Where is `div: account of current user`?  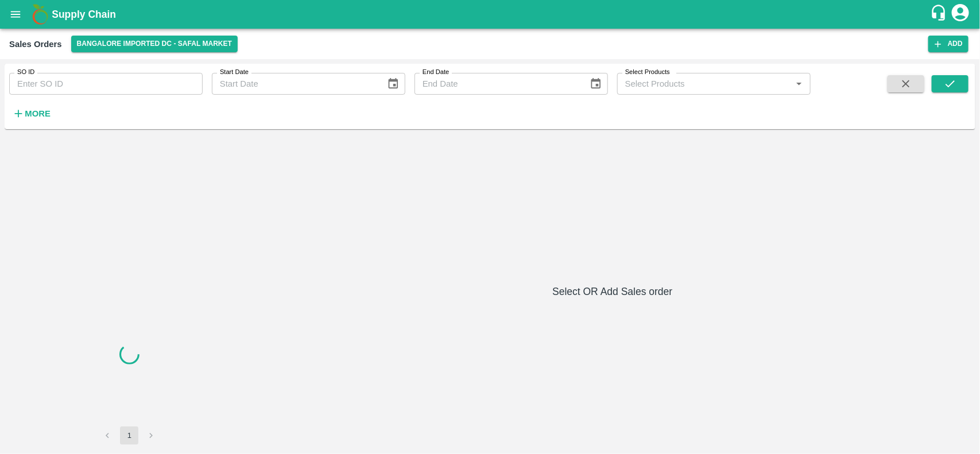 div: account of current user is located at coordinates (960, 15).